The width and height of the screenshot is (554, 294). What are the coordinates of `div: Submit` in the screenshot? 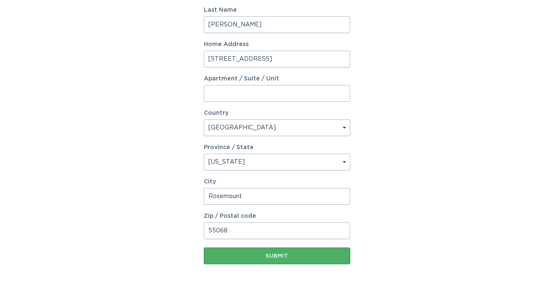 It's located at (277, 256).